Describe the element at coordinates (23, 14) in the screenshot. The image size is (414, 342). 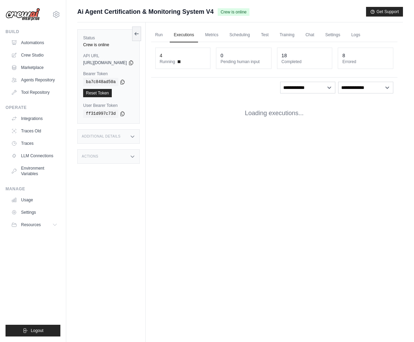
I see `img: Logo` at that location.